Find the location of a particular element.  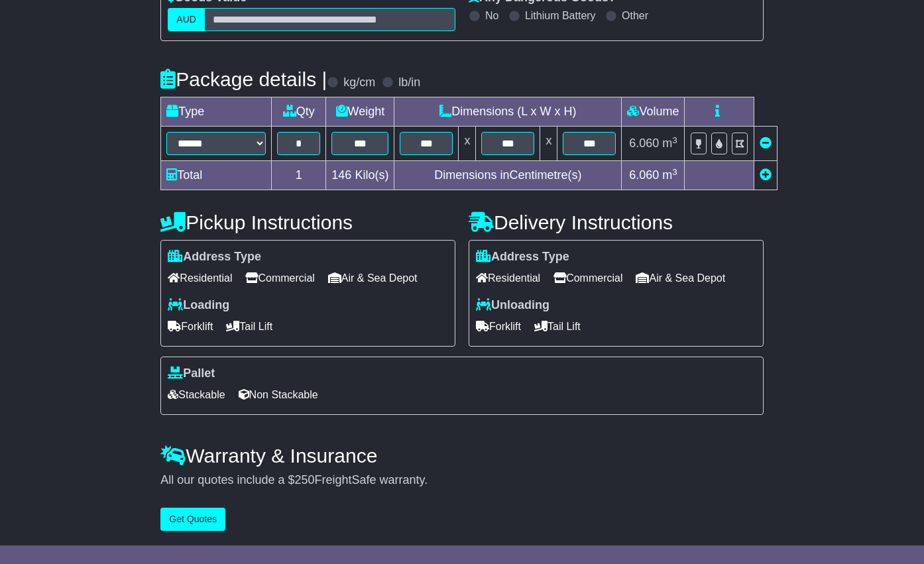

div: All our quotes include a $ FreightSafe warranty. is located at coordinates (462, 480).